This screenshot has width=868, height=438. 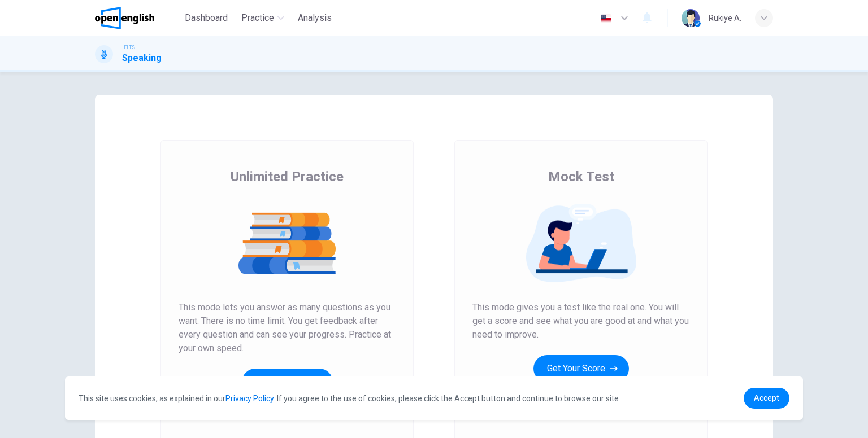 What do you see at coordinates (315, 18) in the screenshot?
I see `button: Analysis` at bounding box center [315, 18].